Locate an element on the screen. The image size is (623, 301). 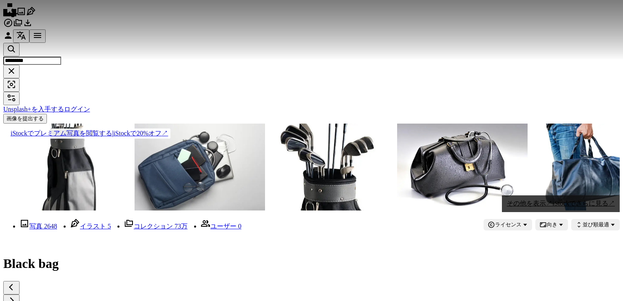
button: 全てクリア is located at coordinates (11, 71).